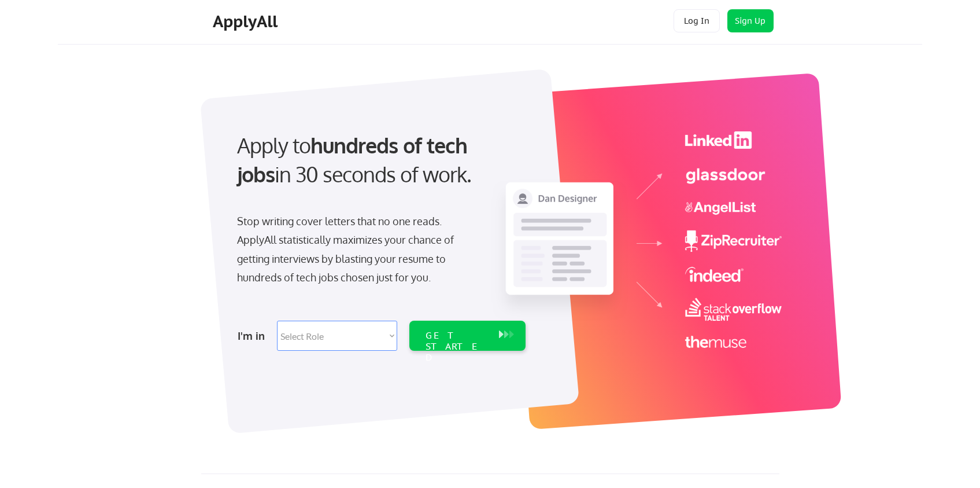  What do you see at coordinates (379, 160) in the screenshot?
I see `div: Apply to in 30 seconds of work.` at bounding box center [379, 160].